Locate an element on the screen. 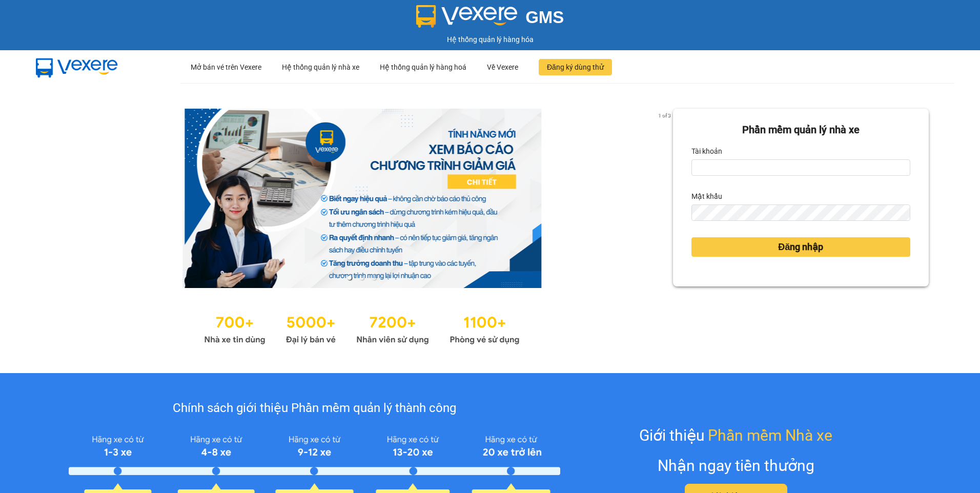 This screenshot has height=493, width=980. div: Hệ thống quản lý nhà xe is located at coordinates (320, 67).